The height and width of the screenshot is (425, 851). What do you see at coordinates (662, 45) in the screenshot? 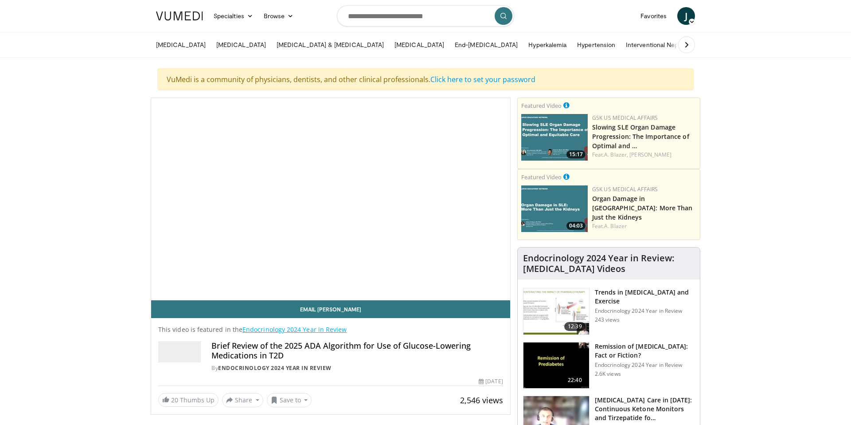
I see `a: Interventional Nephrology` at bounding box center [662, 45].